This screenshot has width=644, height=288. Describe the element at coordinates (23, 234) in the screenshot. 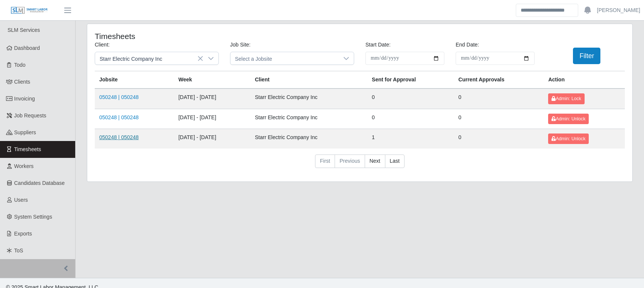

I see `span: Exports` at that location.